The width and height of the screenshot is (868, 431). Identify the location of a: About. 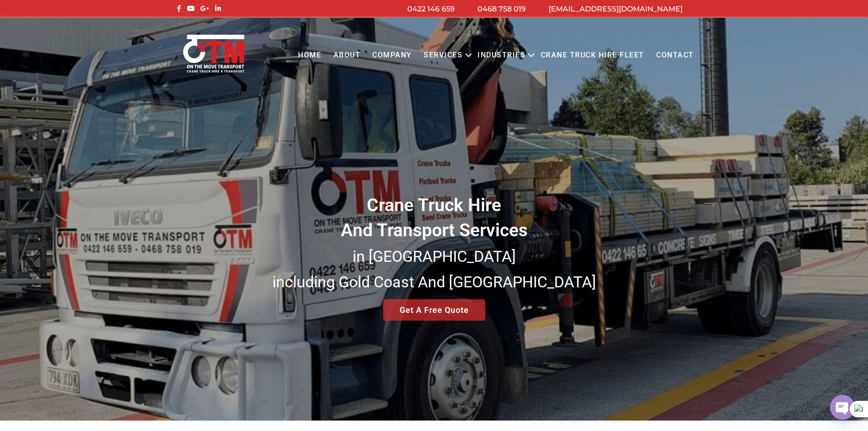
(347, 55).